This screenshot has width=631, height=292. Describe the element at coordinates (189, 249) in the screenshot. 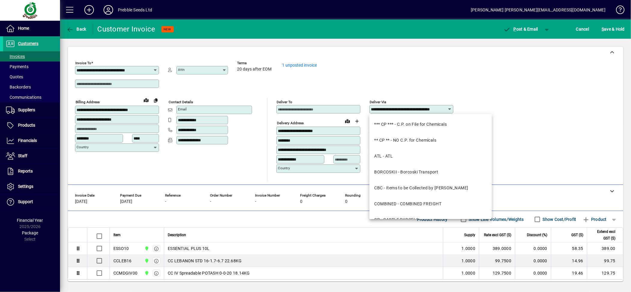

I see `span: ESSENTIAL PLUS 10L` at that location.